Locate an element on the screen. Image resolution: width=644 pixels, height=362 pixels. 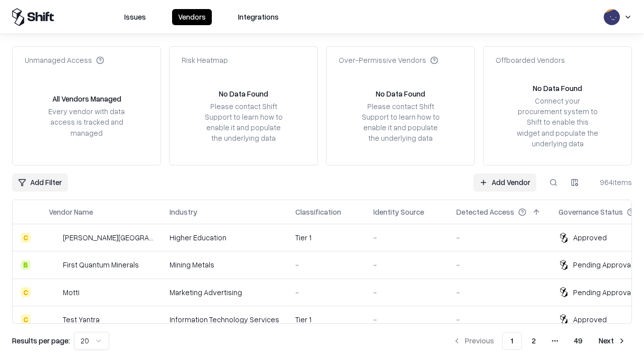
img: First Quantum Minerals is located at coordinates (54, 265).